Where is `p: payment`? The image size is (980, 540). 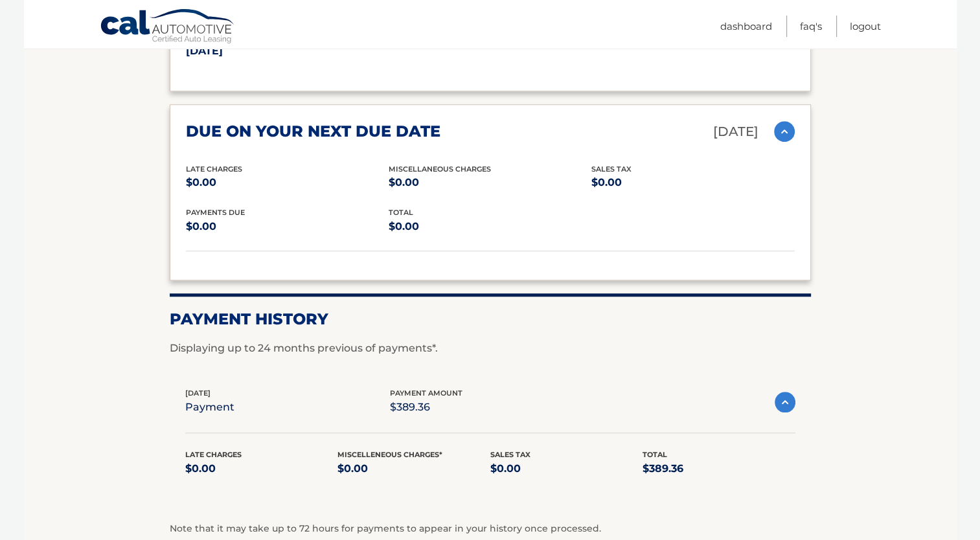
p: payment is located at coordinates (210, 407).